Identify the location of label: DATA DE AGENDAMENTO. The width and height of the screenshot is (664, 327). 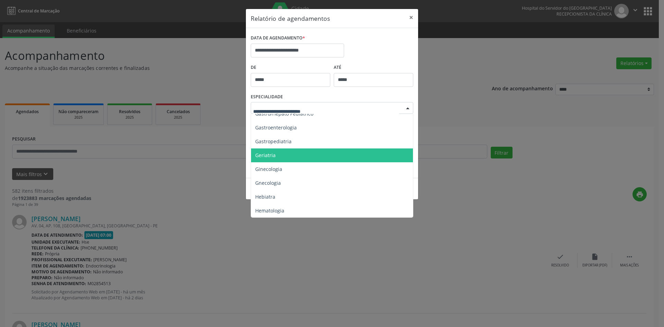
(278, 38).